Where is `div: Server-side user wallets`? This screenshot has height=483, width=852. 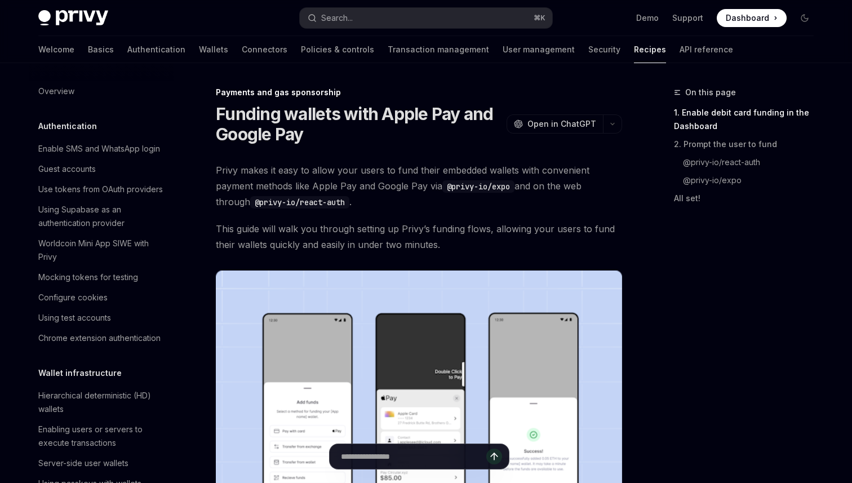
div: Server-side user wallets is located at coordinates (83, 463).